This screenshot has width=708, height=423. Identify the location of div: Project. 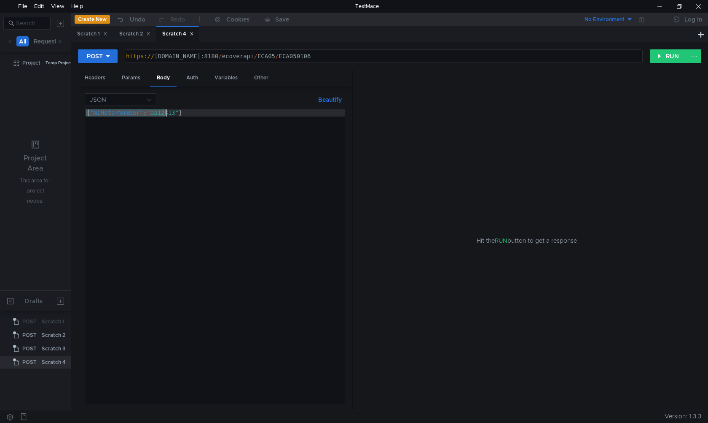
(31, 63).